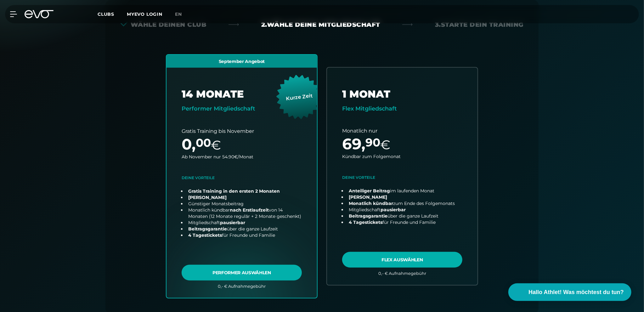 This screenshot has width=644, height=312. What do you see at coordinates (144, 14) in the screenshot?
I see `a: MYEVO LOGIN` at bounding box center [144, 14].